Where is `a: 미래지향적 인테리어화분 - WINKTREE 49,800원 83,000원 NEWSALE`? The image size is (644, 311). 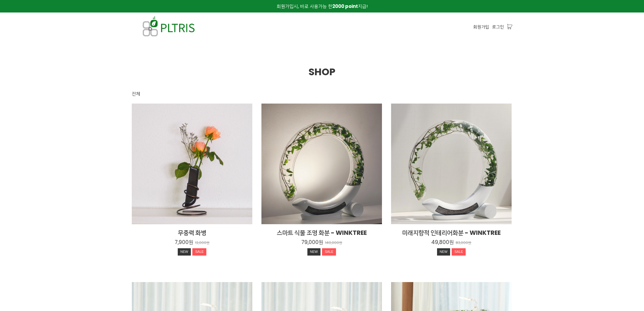 a: 미래지향적 인테리어화분 - WINKTREE 49,800원 83,000원 NEWSALE is located at coordinates (452, 243).